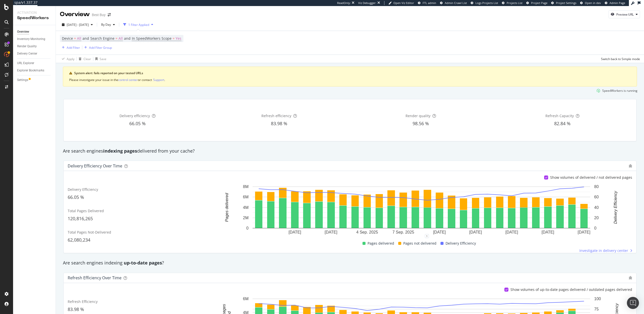  Describe the element at coordinates (73, 48) in the screenshot. I see `div: Add Filter` at that location.